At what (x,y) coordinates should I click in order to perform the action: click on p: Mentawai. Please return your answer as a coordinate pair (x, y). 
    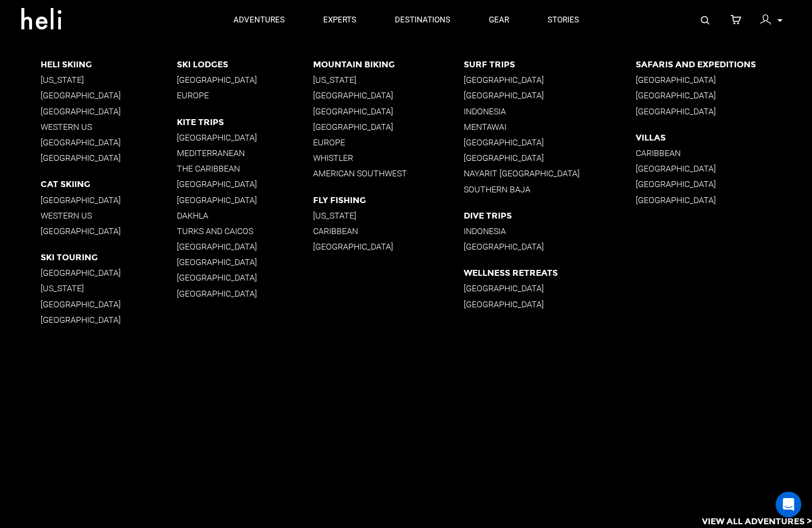
    Looking at the image, I should click on (549, 127).